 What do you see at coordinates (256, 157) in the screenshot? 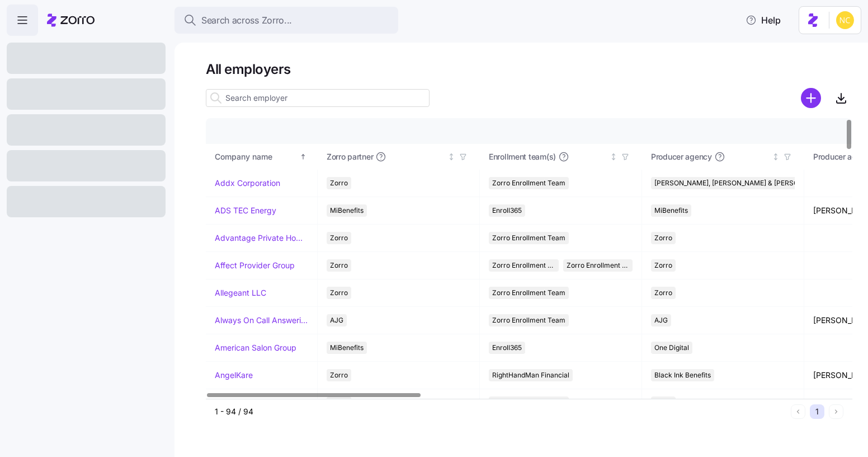
I see `div: Company name` at bounding box center [256, 157].